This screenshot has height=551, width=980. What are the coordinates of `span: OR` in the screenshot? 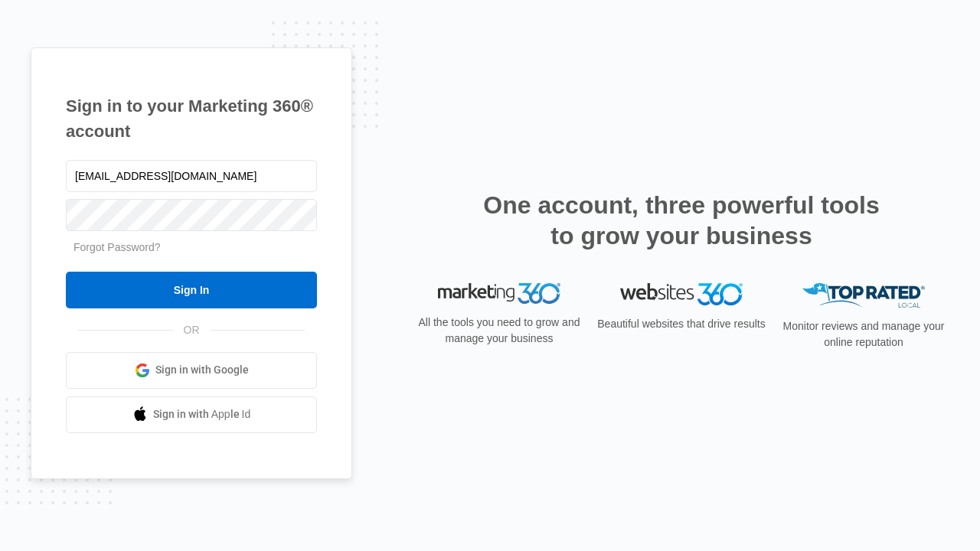 It's located at (192, 330).